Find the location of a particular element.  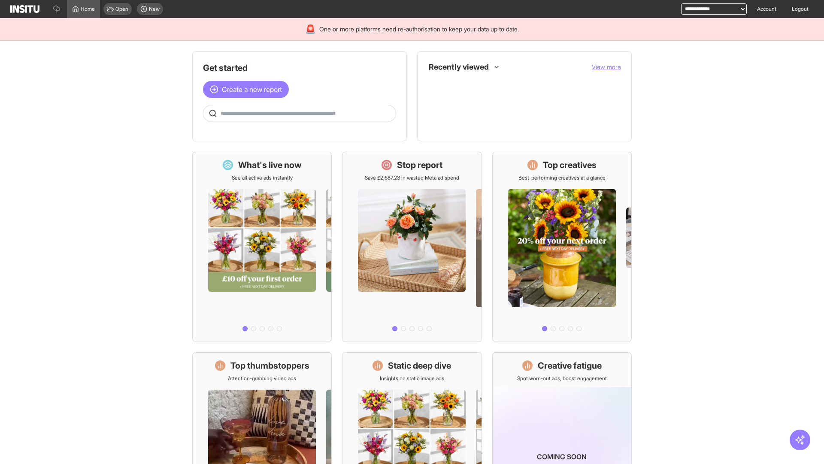

span: Open is located at coordinates (122, 9).